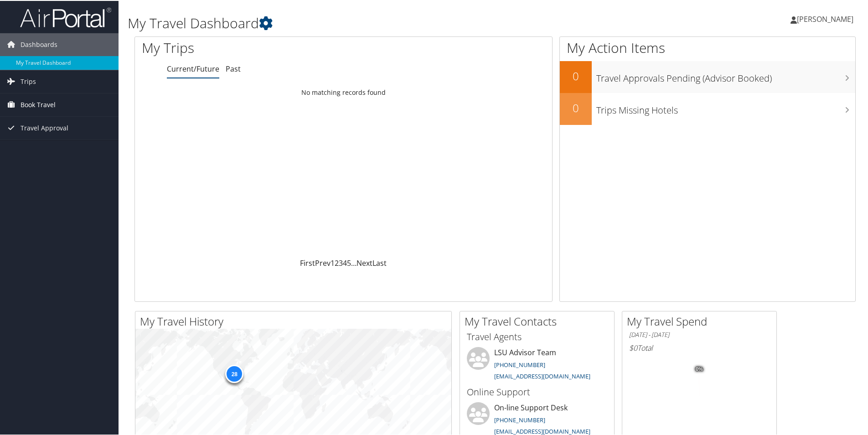 This screenshot has height=435, width=868. Describe the element at coordinates (537, 392) in the screenshot. I see `h3: Online Support` at that location.